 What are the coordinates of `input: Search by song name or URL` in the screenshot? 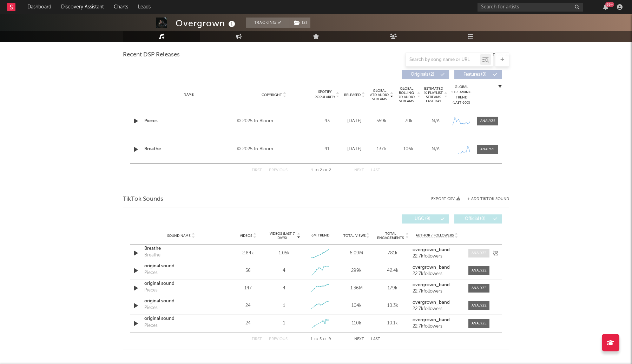 It's located at (442, 60).